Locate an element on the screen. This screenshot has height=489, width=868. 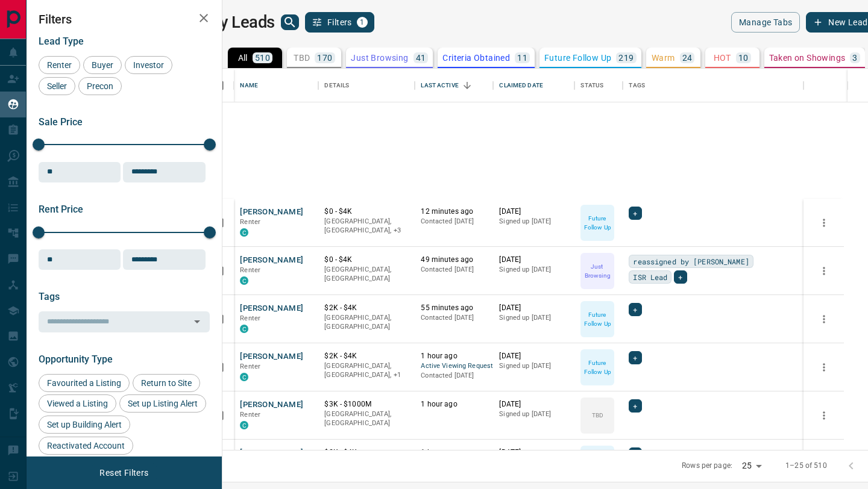
p: HOT is located at coordinates (721, 58).